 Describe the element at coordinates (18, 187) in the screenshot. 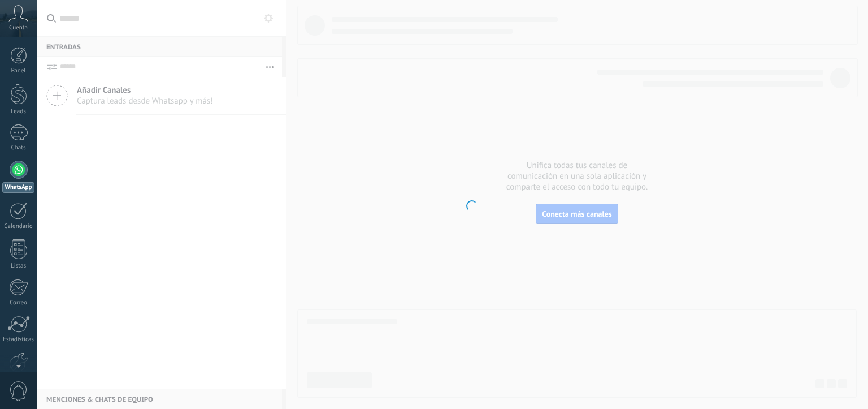

I see `div: WhatsApp` at that location.